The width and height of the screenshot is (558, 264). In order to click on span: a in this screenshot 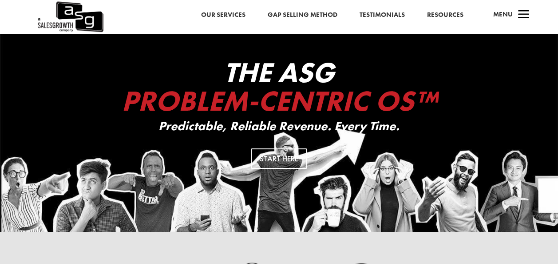, I will do `click(524, 15)`.